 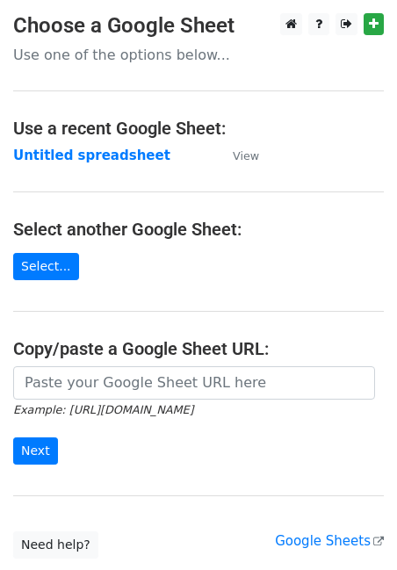 I want to click on input: Paste your Google Sheet URL here, so click(x=194, y=383).